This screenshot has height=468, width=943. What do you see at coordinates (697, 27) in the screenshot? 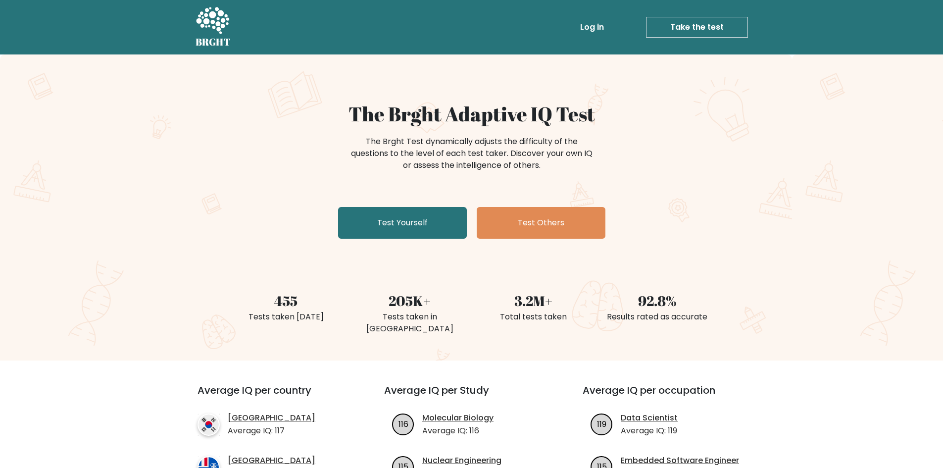
I see `a: Take the test` at bounding box center [697, 27].